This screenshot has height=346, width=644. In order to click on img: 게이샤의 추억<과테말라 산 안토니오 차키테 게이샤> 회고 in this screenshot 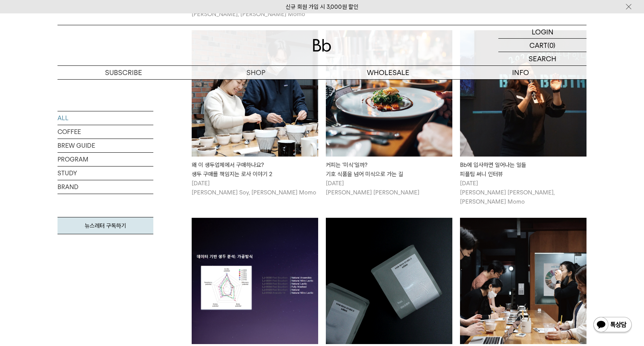, I will do `click(389, 281)`.